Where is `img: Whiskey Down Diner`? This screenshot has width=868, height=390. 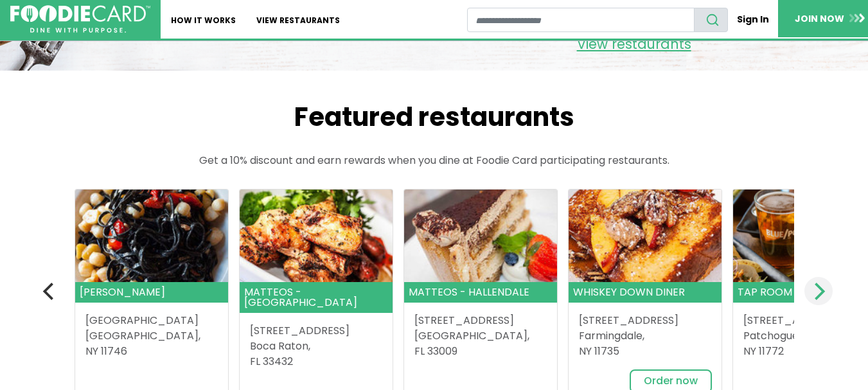
img: Whiskey Down Diner is located at coordinates (645, 236).